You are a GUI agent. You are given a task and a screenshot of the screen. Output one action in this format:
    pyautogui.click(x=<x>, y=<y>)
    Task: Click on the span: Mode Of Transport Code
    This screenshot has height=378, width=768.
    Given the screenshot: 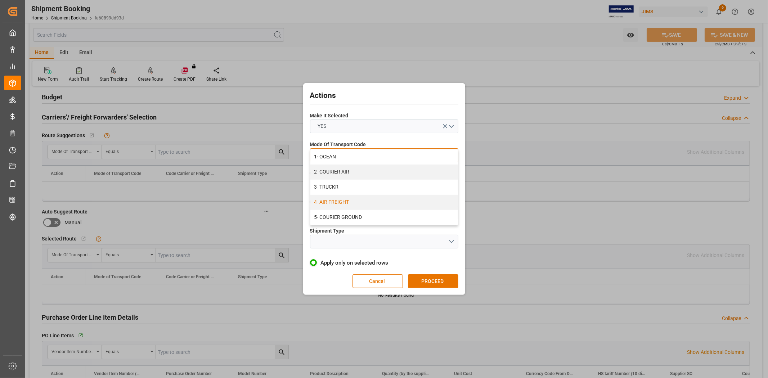 What is the action you would take?
    pyautogui.click(x=338, y=144)
    